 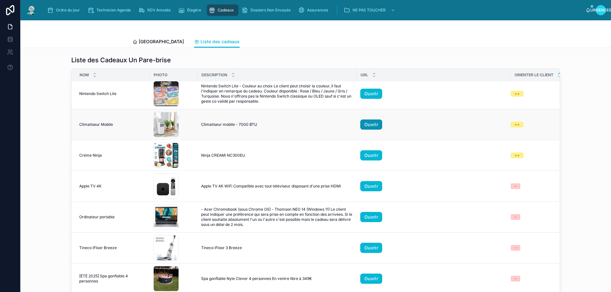 What do you see at coordinates (90, 155) in the screenshot?
I see `font: Crème Ninja` at bounding box center [90, 155].